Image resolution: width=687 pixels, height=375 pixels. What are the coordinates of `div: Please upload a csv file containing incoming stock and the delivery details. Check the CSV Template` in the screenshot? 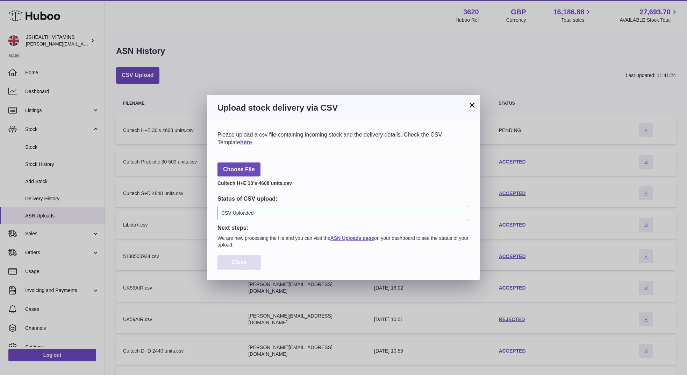 It's located at (343, 138).